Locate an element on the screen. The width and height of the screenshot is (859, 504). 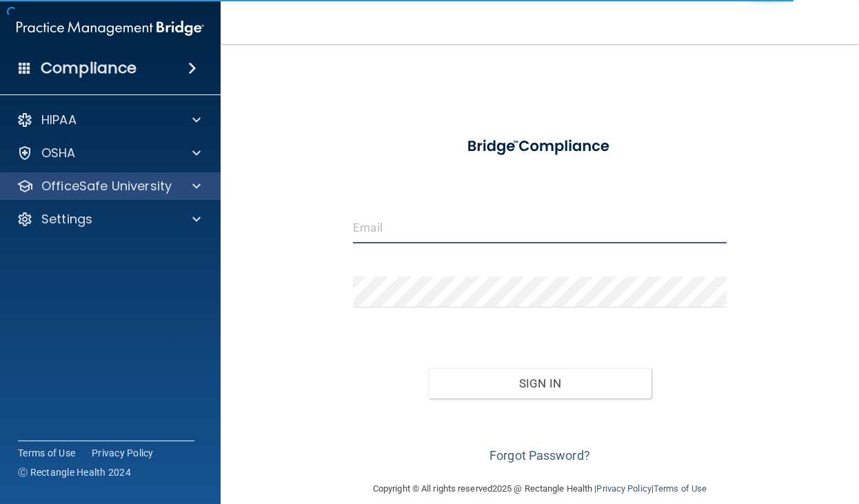
a: Settings is located at coordinates (108, 220).